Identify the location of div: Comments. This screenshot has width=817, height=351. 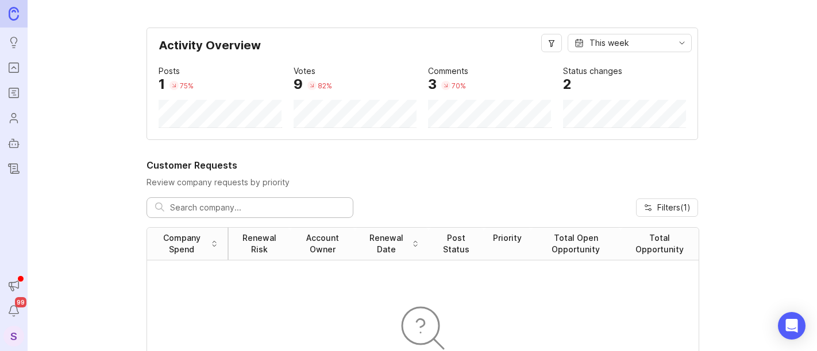
(448, 71).